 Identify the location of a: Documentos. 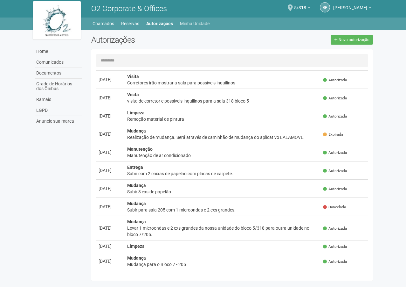
(58, 73).